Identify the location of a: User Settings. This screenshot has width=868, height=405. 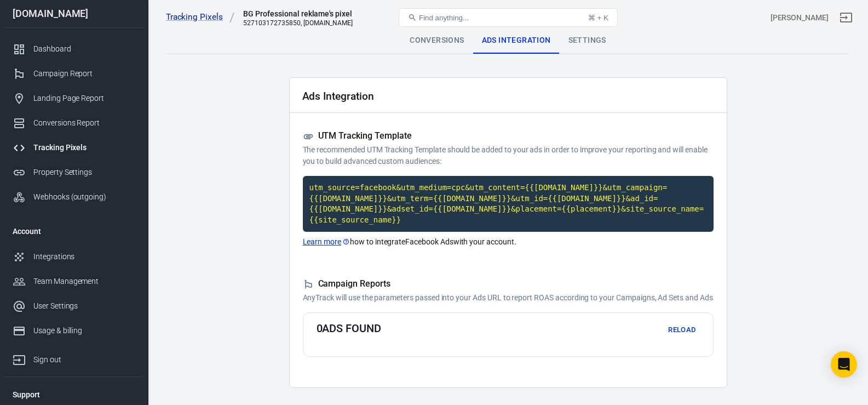
(74, 305).